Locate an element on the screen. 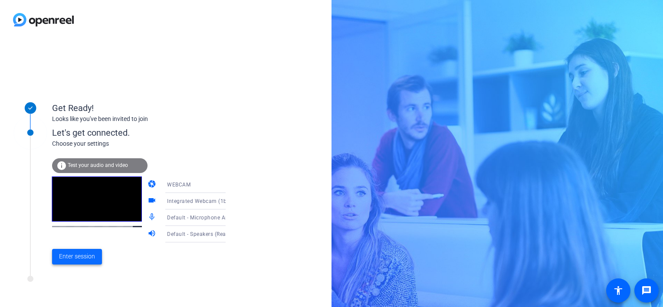 This screenshot has width=663, height=307. div: Choose your settings is located at coordinates (148, 144).